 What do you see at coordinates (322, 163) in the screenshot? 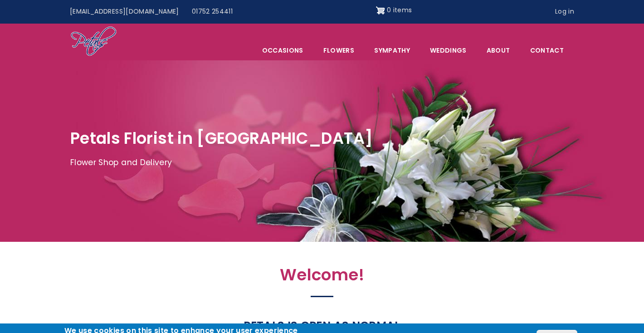
I see `p: Flower Shop and Delivery` at bounding box center [322, 163].